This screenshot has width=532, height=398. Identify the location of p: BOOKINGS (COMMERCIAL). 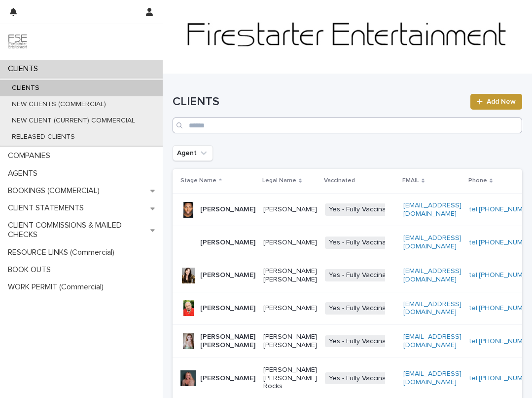
(56, 190).